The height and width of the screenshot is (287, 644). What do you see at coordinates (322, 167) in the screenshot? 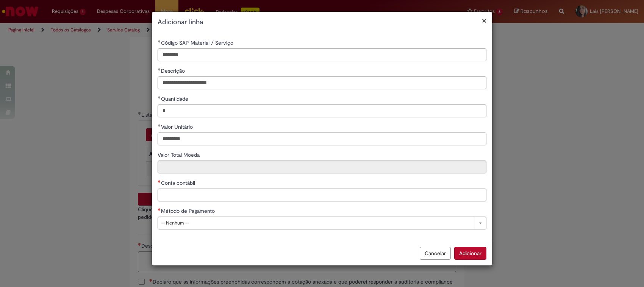
I see `input: Valor Total Moeda` at bounding box center [322, 167].